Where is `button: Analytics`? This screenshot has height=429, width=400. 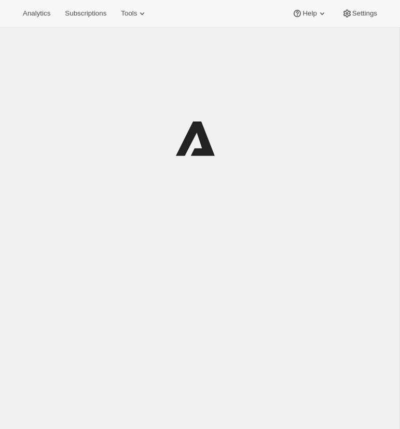
button: Analytics is located at coordinates (36, 13).